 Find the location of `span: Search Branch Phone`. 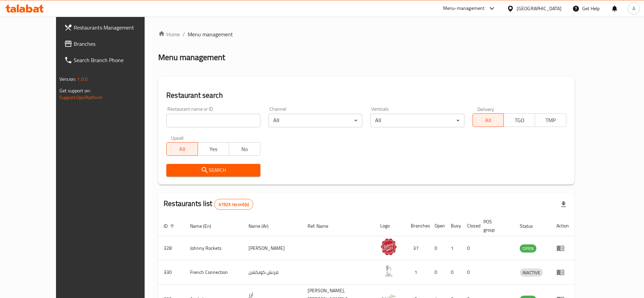

span: Search Branch Phone is located at coordinates (116, 60).